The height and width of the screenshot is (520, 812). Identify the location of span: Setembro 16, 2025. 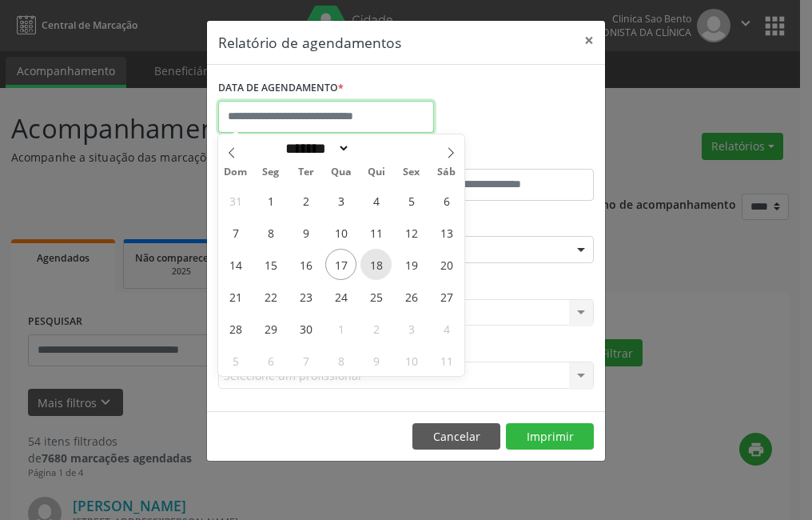
(306, 264).